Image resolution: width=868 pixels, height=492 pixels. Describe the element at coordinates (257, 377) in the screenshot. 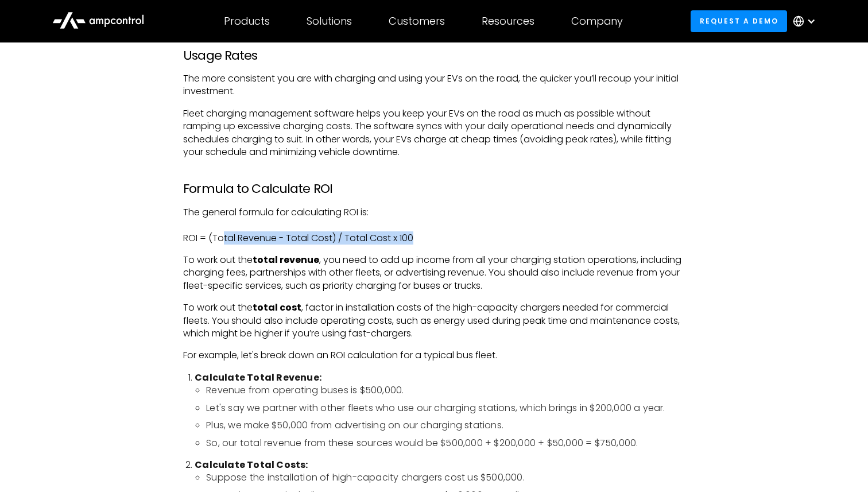

I see `strong: Calculate Total Revenue:` at that location.